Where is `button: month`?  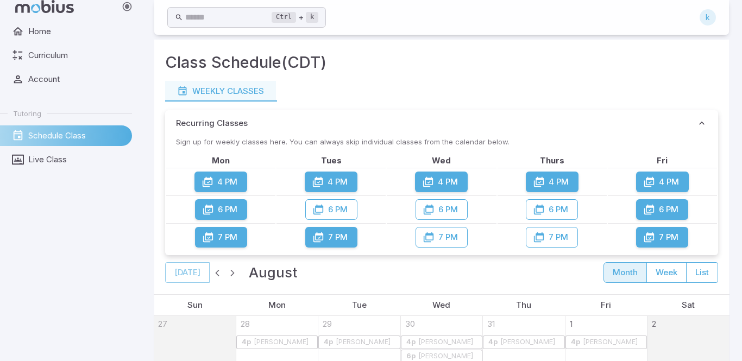
button: month is located at coordinates (625, 273).